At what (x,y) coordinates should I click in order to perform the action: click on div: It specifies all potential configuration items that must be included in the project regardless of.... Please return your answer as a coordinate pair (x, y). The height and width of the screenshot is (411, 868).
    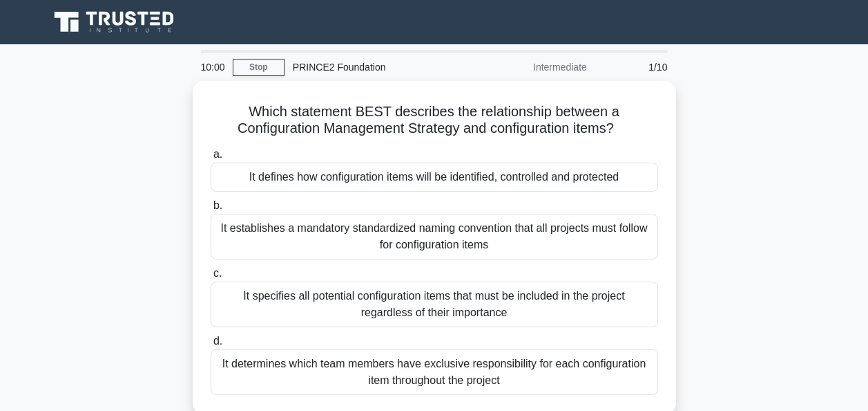
    Looking at the image, I should click on (434, 305).